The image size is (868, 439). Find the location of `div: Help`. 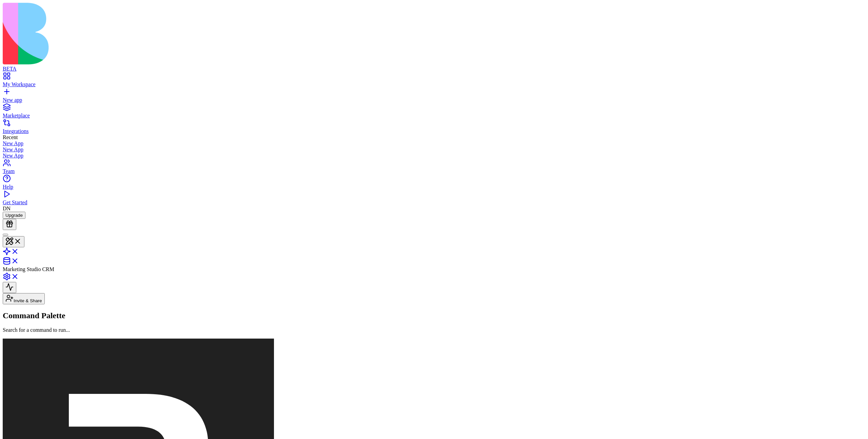

div: Help is located at coordinates (434, 187).